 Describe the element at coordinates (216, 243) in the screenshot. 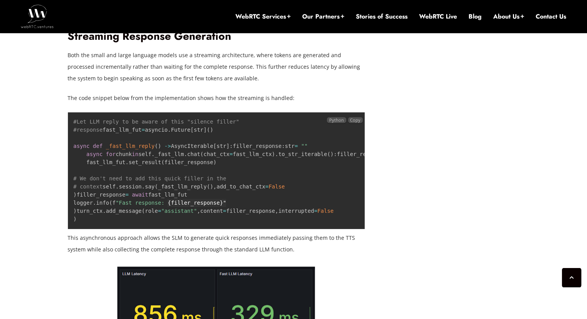

I see `p: This asynchronous approach allows the SLM to generate quick responses immediately passing them to...` at that location.